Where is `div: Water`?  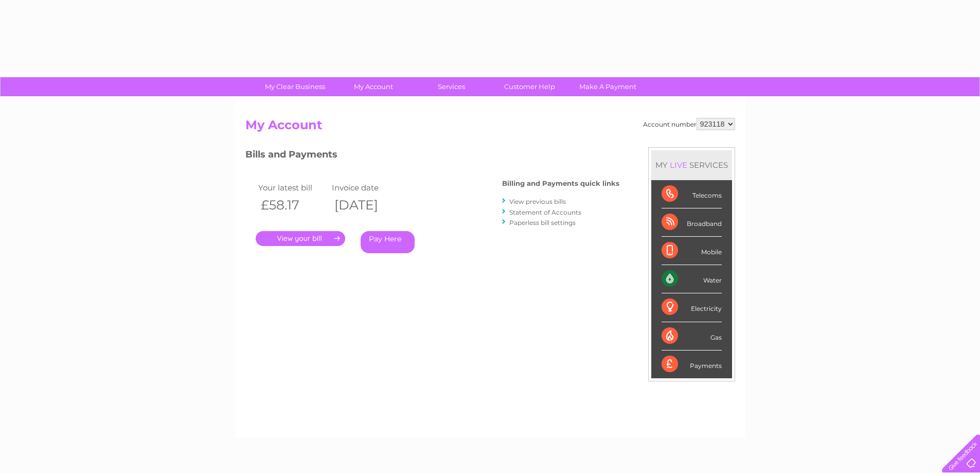
div: Water is located at coordinates (691, 279).